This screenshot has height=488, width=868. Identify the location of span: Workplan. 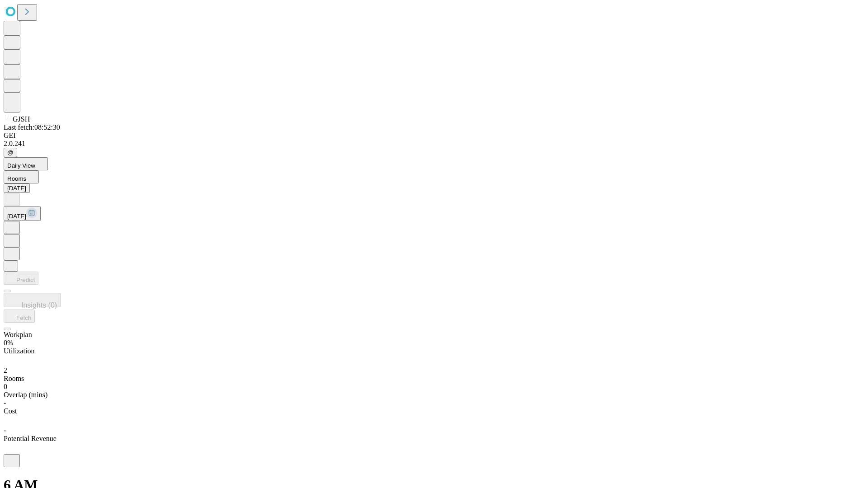
(18, 335).